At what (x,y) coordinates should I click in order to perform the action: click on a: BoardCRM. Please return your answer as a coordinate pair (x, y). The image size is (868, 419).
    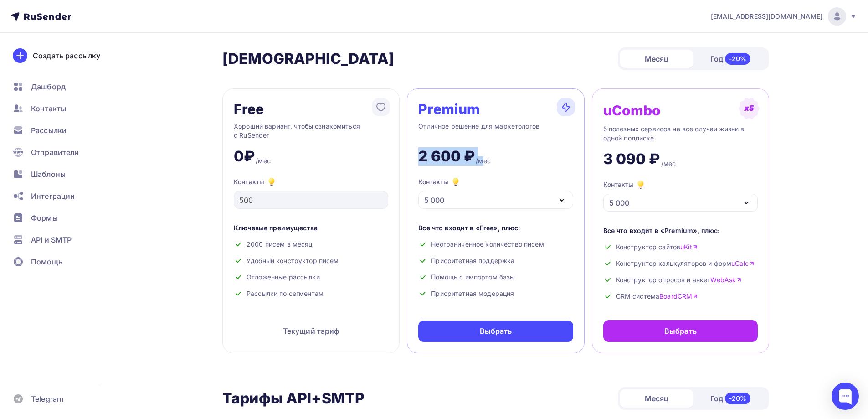
    Looking at the image, I should click on (679, 297).